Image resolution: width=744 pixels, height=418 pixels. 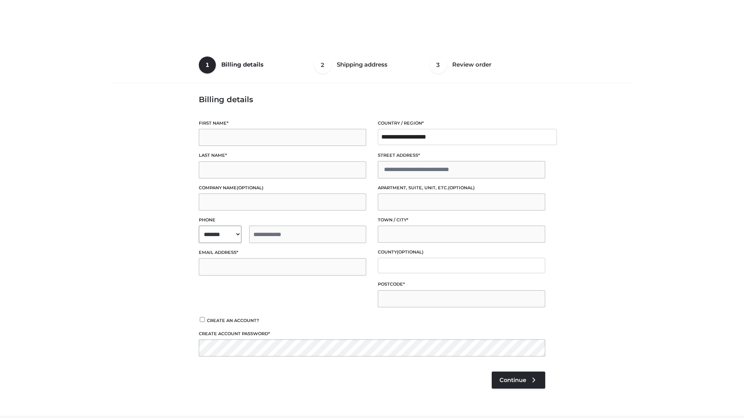 I want to click on span: 1, so click(x=207, y=65).